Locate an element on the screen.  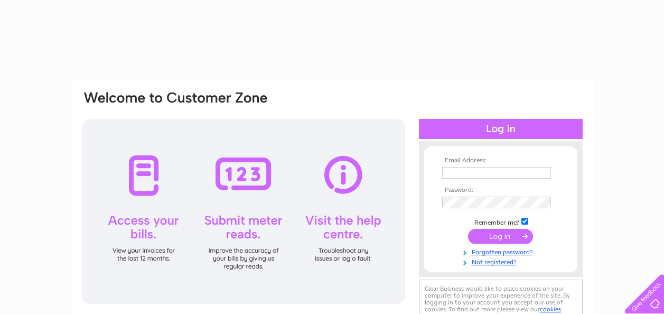
a: Forgotten password? is located at coordinates (502, 251).